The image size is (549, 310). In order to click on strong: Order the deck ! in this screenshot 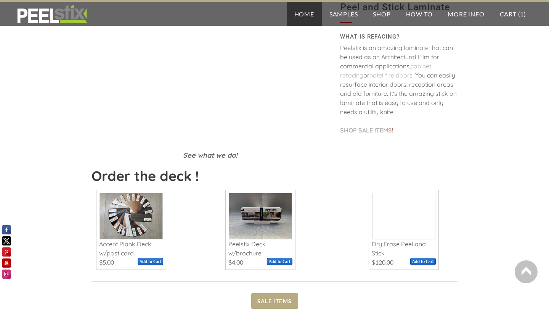, I will do `click(145, 175)`.